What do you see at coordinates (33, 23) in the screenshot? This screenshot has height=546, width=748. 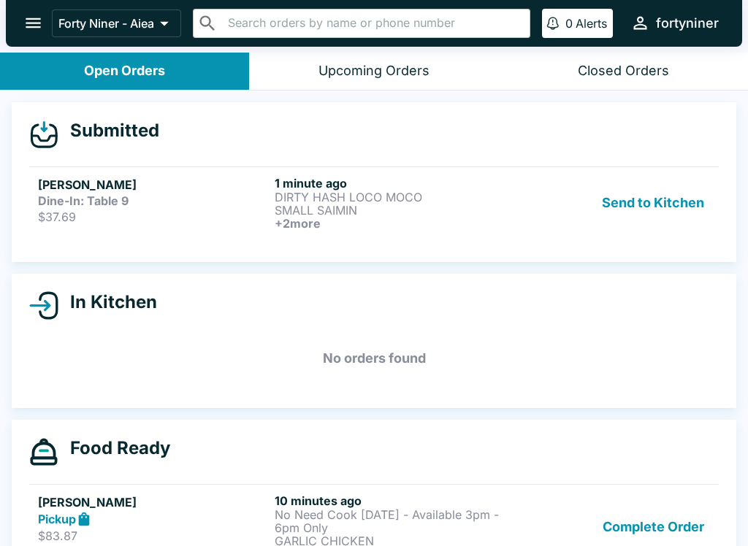 I see `button: open drawer` at bounding box center [33, 23].